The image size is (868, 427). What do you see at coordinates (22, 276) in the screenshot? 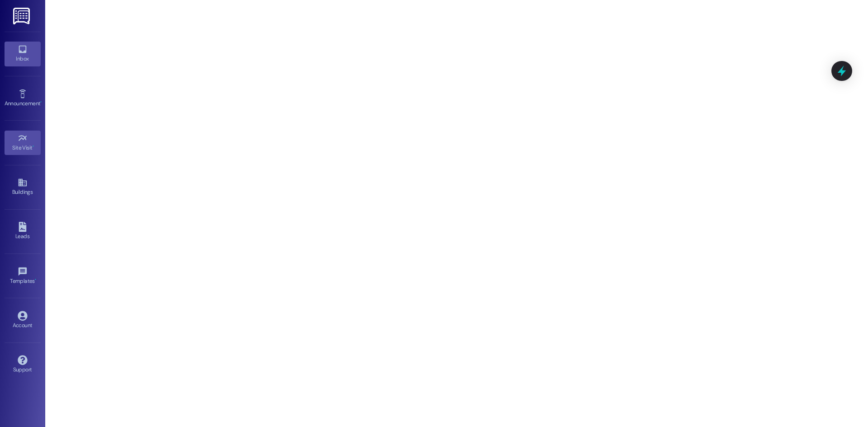
I see `a: Templates •` at bounding box center [22, 276].